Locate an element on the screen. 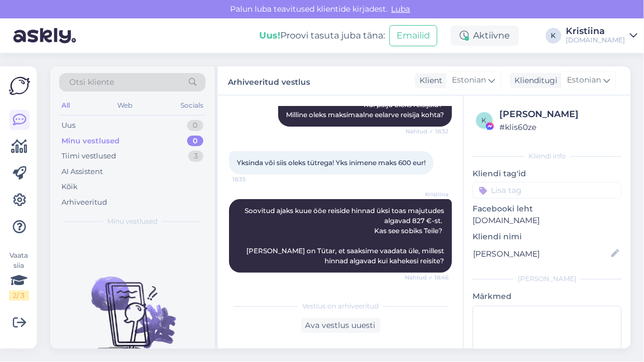 The width and height of the screenshot is (644, 362). p: Märkmed is located at coordinates (547, 296).